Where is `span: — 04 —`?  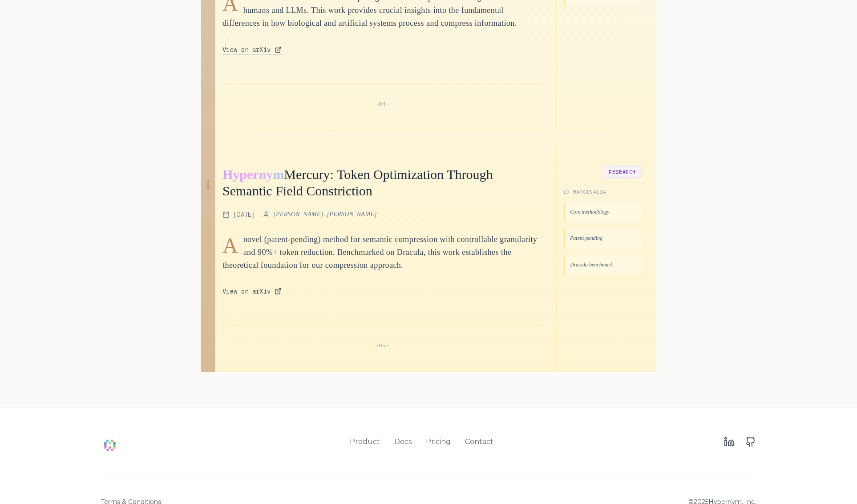 span: — 04 — is located at coordinates (382, 103).